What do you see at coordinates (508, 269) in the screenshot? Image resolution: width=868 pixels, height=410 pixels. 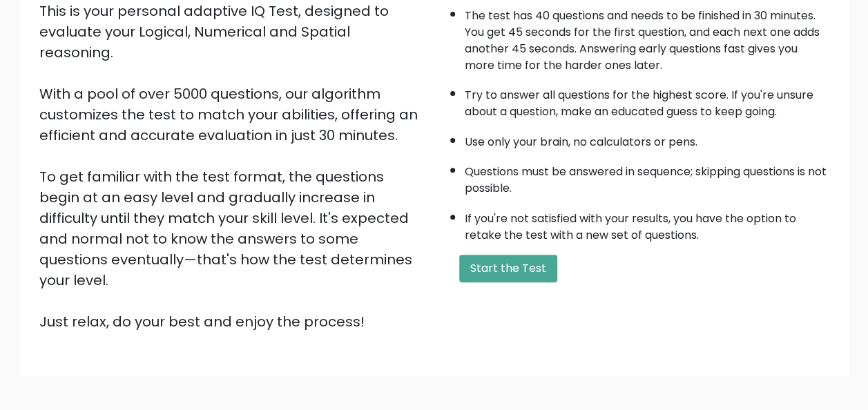 I see `button: Start the Test` at bounding box center [508, 269].